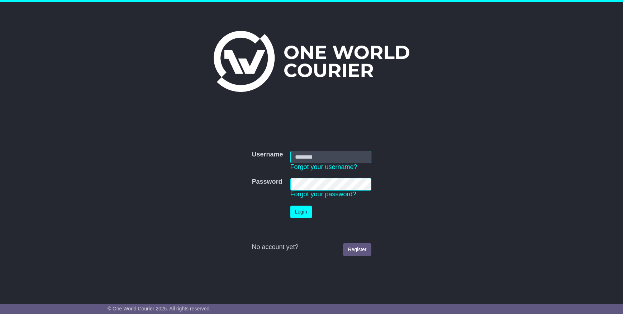  Describe the element at coordinates (312, 61) in the screenshot. I see `img: One World` at that location.